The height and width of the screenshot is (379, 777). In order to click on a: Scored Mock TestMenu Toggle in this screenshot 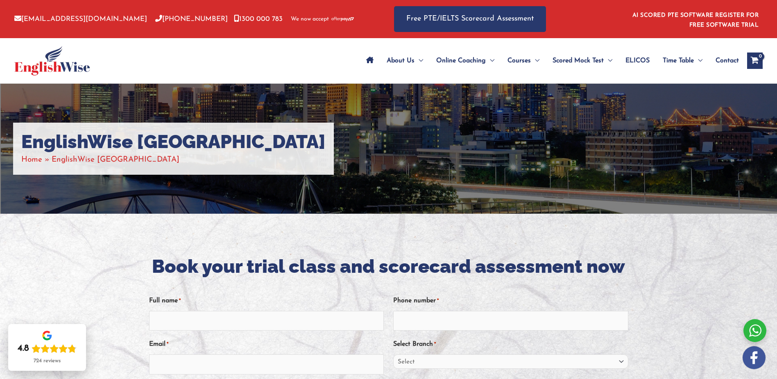, I will do `click(583, 61)`.